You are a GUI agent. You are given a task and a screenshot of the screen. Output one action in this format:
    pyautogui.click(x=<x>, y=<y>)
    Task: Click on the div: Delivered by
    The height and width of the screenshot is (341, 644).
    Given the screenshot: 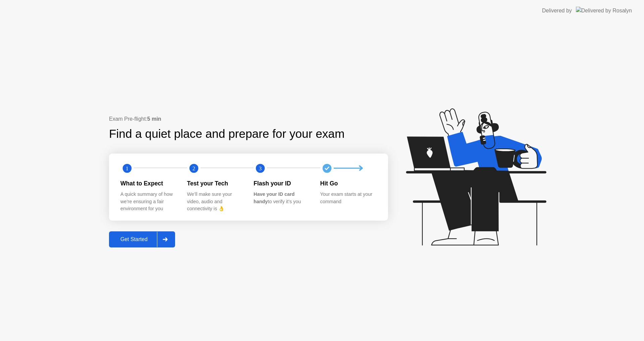 What is the action you would take?
    pyautogui.click(x=557, y=11)
    